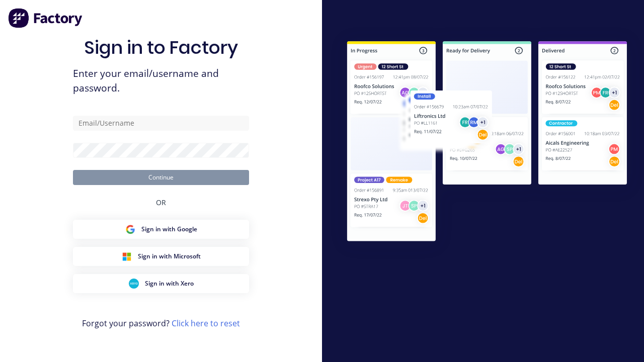  What do you see at coordinates (487, 142) in the screenshot?
I see `img: Sign in` at bounding box center [487, 142].